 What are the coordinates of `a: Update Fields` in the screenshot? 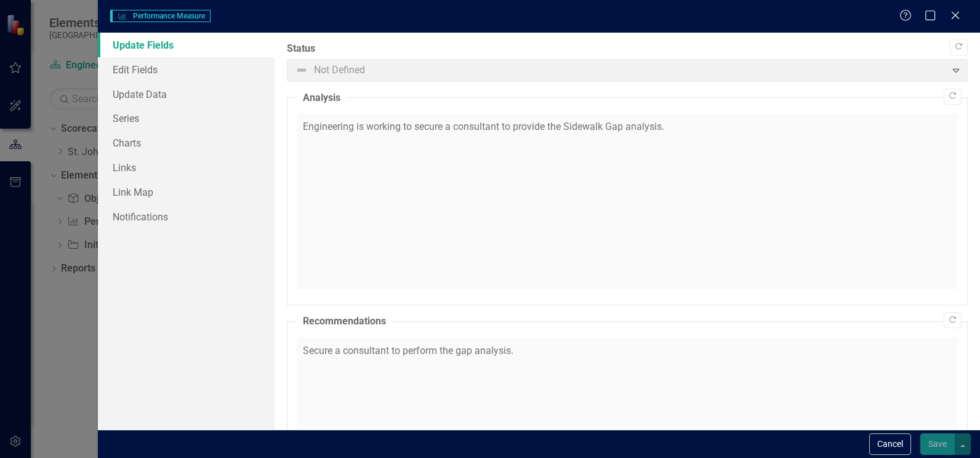 It's located at (186, 45).